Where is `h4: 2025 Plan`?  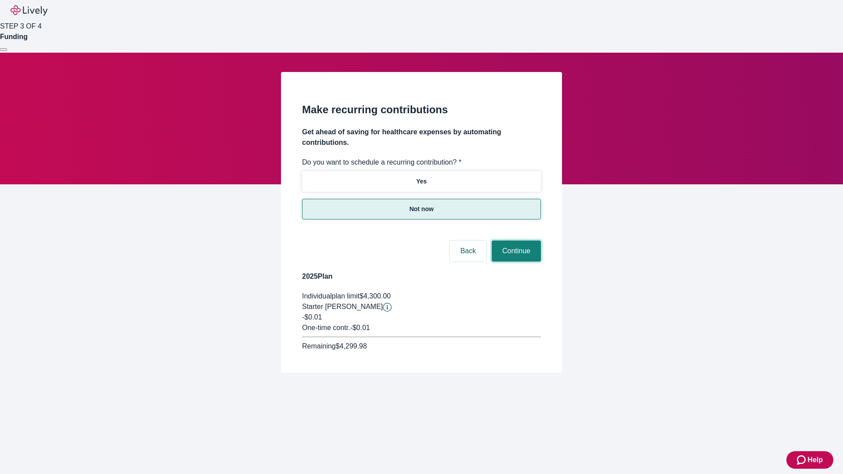 h4: 2025 Plan is located at coordinates (421, 277).